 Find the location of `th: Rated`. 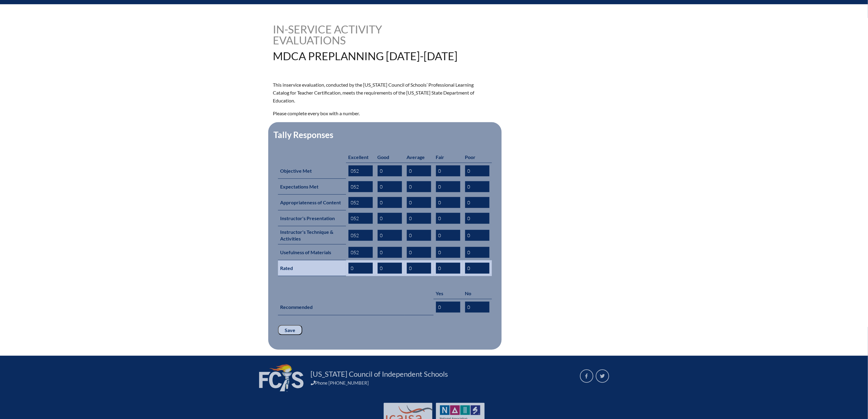

th: Rated is located at coordinates (312, 268).